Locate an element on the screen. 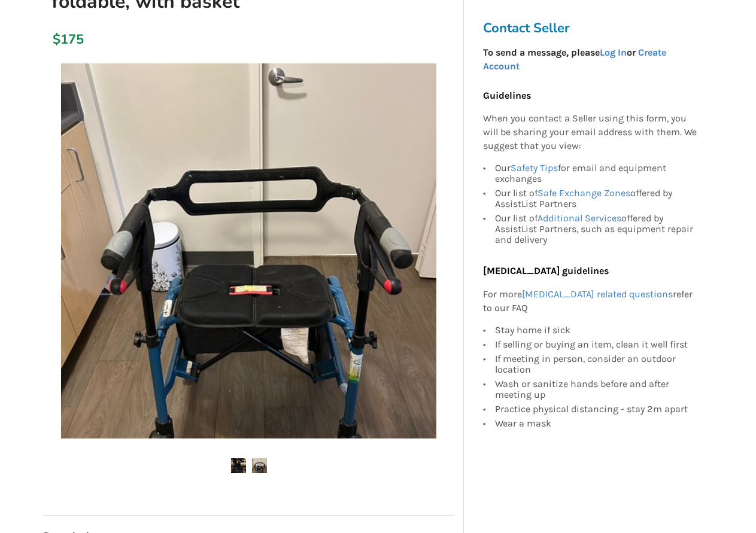 The image size is (756, 533). strong: To send a message, please or is located at coordinates (574, 60).